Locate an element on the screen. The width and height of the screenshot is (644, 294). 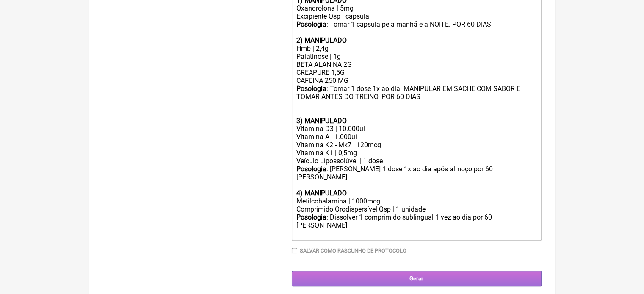
div: Vitamina K1 | 0,5mg is located at coordinates (416, 153).